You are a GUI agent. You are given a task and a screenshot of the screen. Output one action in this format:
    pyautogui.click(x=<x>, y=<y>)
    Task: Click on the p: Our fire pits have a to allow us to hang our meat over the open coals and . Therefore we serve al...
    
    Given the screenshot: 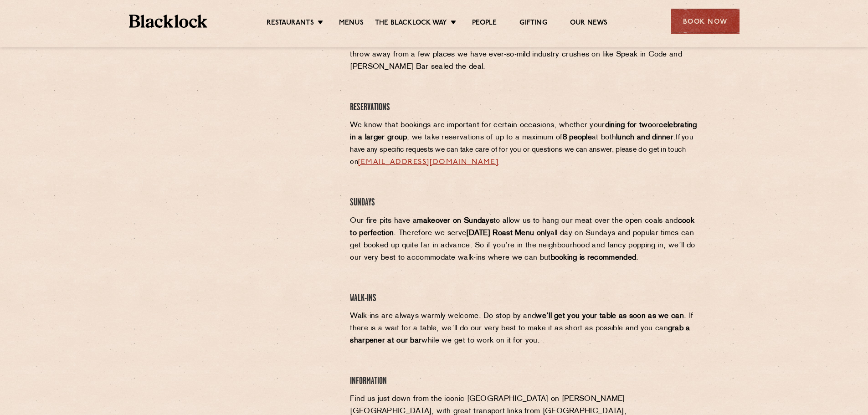 What is the action you would take?
    pyautogui.click(x=525, y=240)
    